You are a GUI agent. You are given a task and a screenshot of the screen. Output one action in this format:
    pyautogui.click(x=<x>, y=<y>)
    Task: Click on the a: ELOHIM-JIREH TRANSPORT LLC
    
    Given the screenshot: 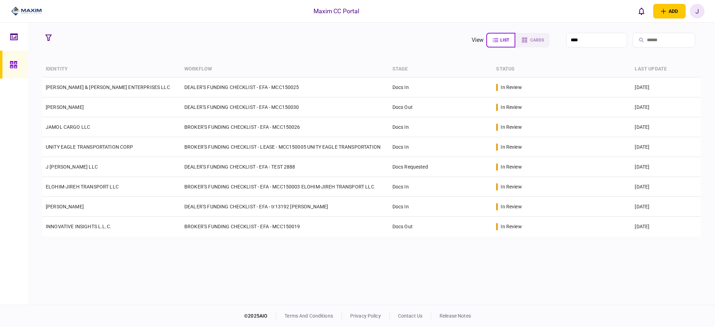 What is the action you would take?
    pyautogui.click(x=82, y=187)
    